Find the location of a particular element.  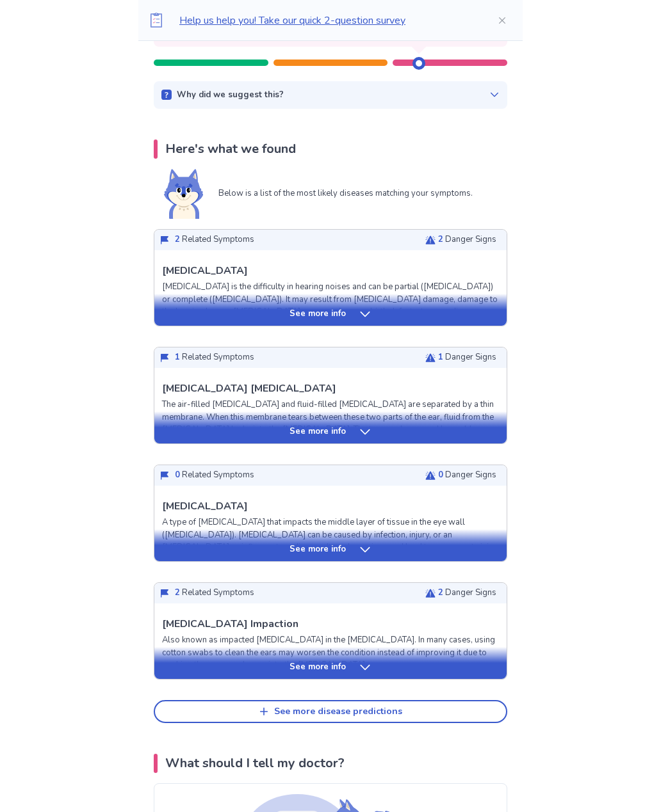

p: Help us help you! Take our quick 2-question survey is located at coordinates (328, 20).